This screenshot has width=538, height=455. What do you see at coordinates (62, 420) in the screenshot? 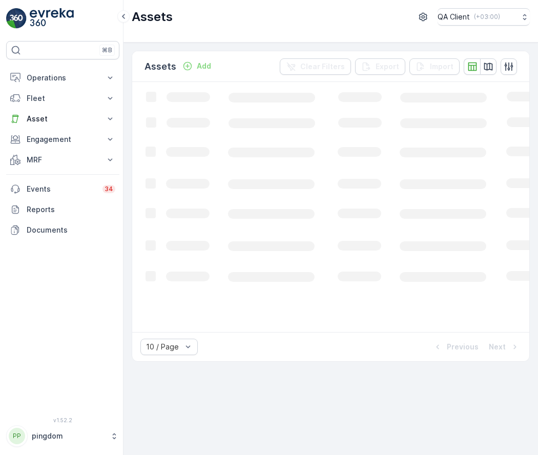
I see `span: v 1.52.2` at bounding box center [62, 420].